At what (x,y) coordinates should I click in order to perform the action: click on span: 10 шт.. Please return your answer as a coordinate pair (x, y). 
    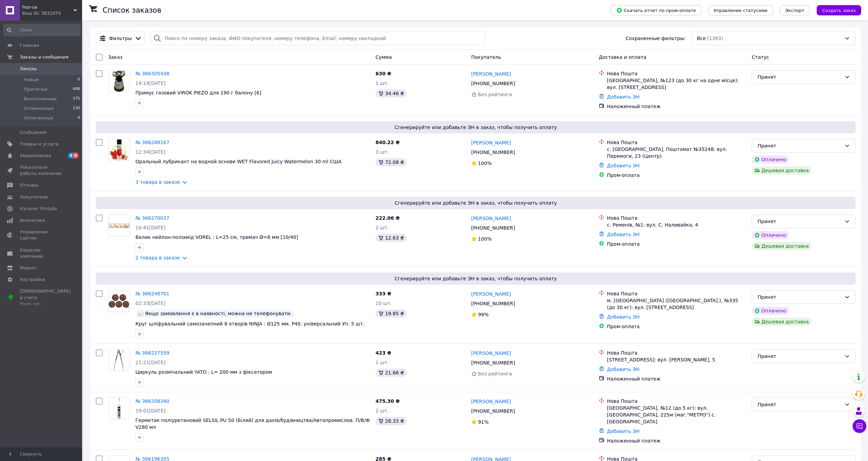
    Looking at the image, I should click on (384, 303).